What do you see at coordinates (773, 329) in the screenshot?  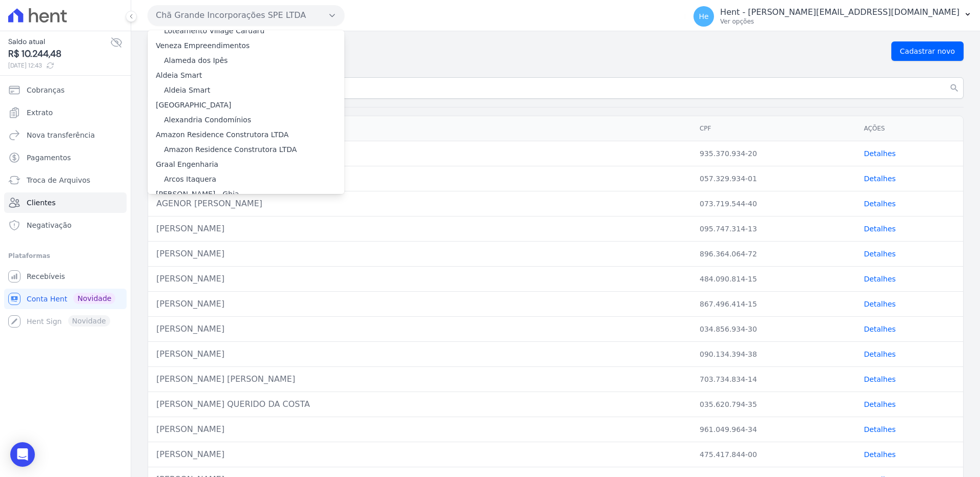 I see `td: 034.856.934-30` at bounding box center [773, 329].